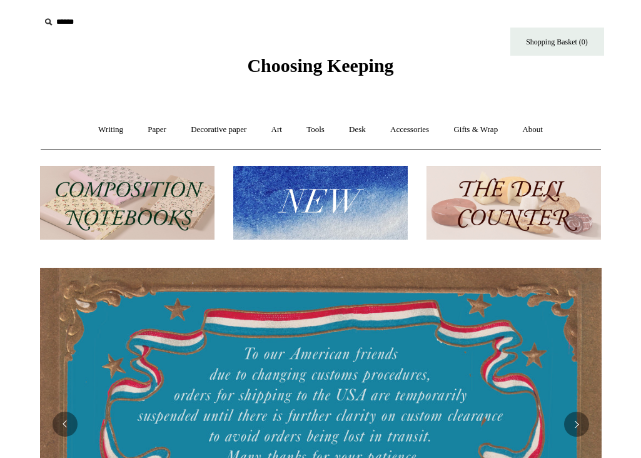  What do you see at coordinates (320, 203) in the screenshot?
I see `img: New.jpg__PID:f73bdf93-380a-4a35-bcfe-7823039498e1` at bounding box center [320, 203].